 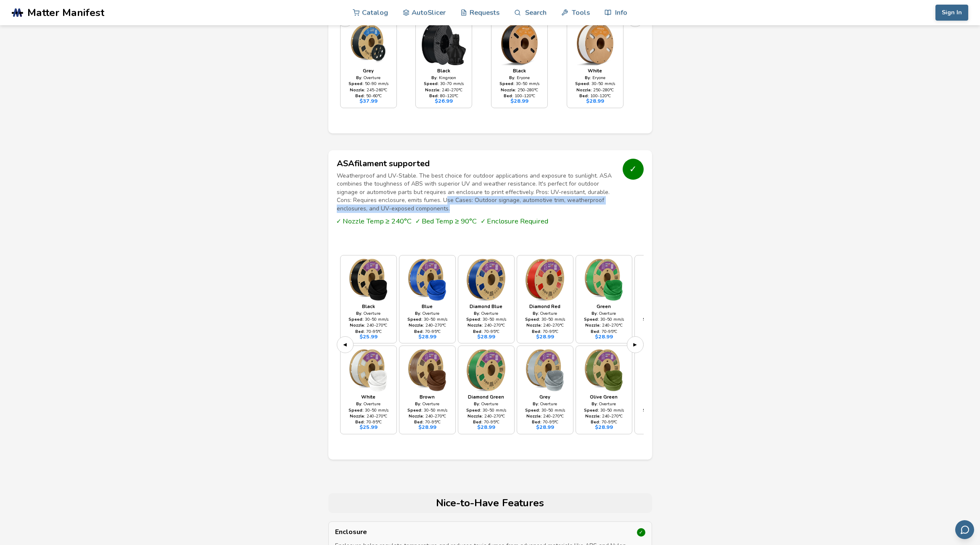 What do you see at coordinates (519, 64) in the screenshot?
I see `a: BlackBy: EryoneSpeed: 30-50 mm/sNozzle: 250-280°CBed: 100-120°C$28.99` at bounding box center [519, 64].